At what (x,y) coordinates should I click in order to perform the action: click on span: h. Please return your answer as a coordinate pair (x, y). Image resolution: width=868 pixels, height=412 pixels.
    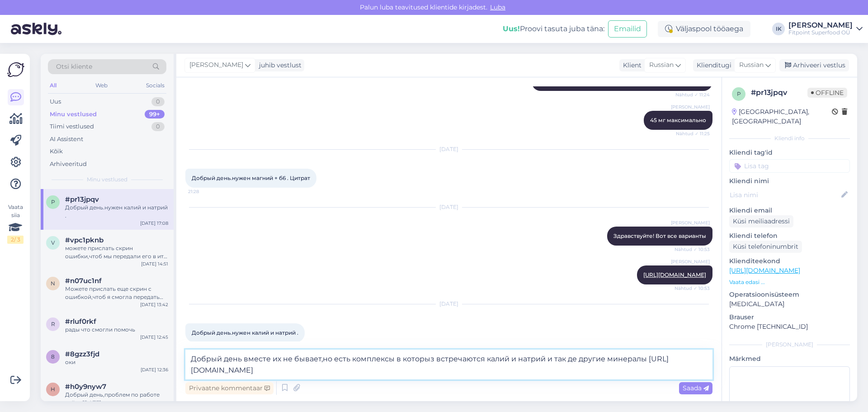
    Looking at the image, I should click on (53, 389).